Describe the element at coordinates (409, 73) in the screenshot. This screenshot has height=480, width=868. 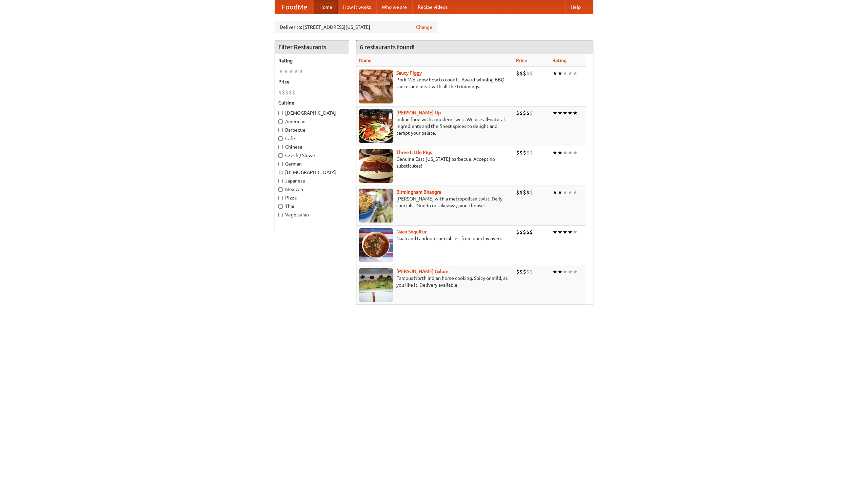
I see `b: Saucy Piggy` at that location.